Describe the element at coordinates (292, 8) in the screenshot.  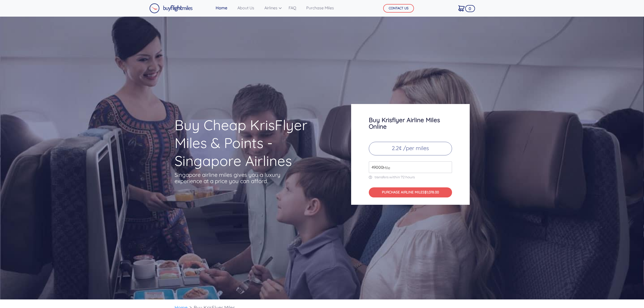
I see `a: FAQ` at that location.